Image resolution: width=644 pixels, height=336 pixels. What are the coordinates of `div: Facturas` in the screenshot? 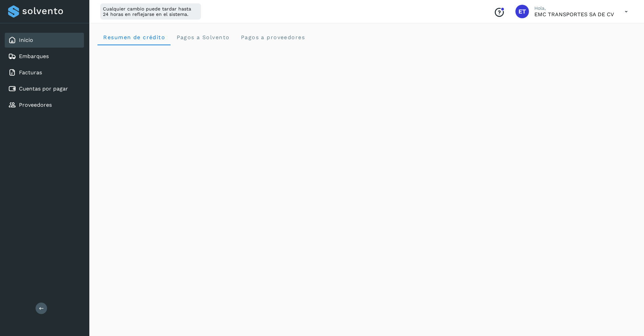 It's located at (45, 73).